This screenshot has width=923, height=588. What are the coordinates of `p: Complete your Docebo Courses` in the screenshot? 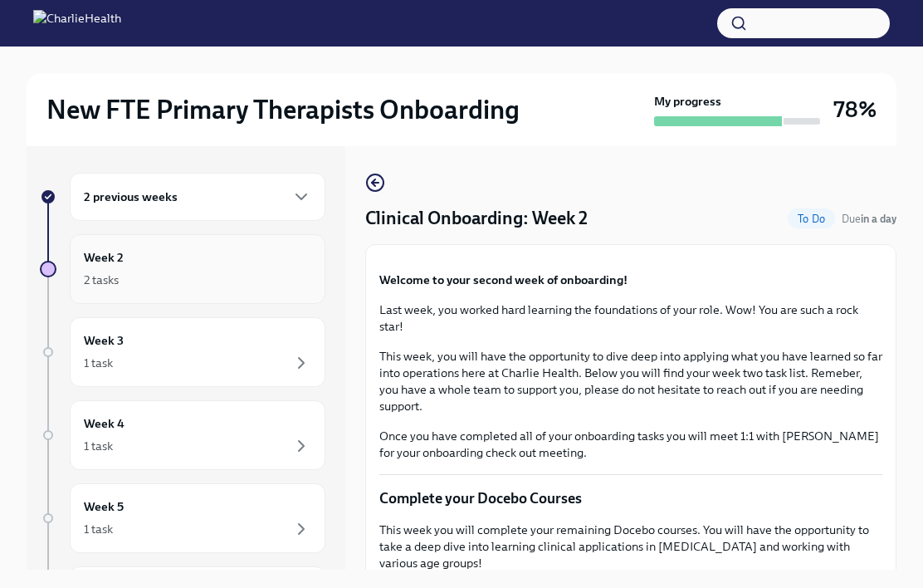 It's located at (631, 498).